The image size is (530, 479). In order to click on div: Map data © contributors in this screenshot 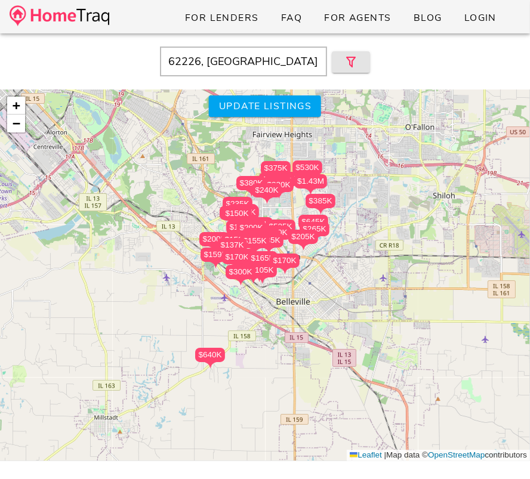, I will do `click(438, 455)`.